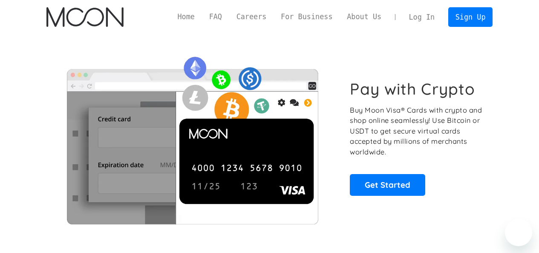  What do you see at coordinates (186, 17) in the screenshot?
I see `a: Home` at bounding box center [186, 17].